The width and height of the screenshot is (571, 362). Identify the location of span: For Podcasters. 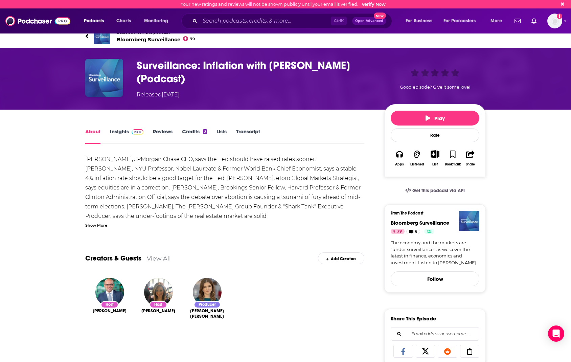
(460, 21).